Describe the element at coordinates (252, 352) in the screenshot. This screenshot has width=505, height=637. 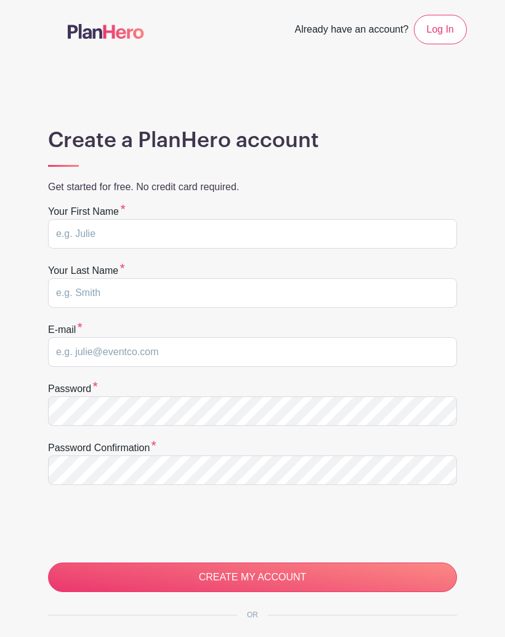
I see `input: e.g. julie@eventco.com` at that location.